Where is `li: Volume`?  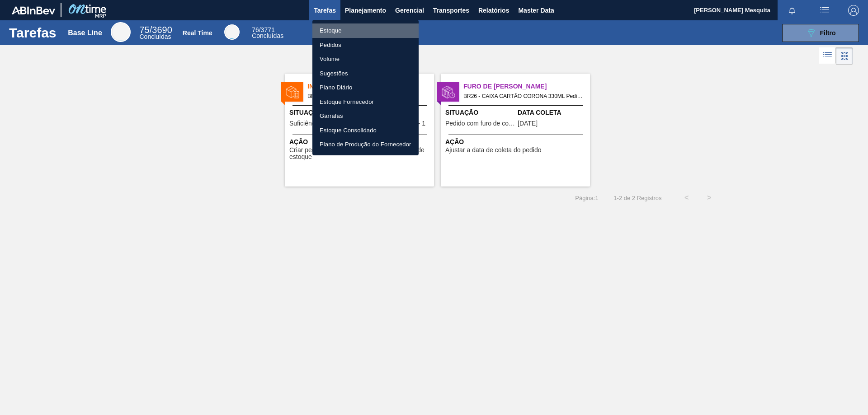
li: Volume is located at coordinates (365, 59).